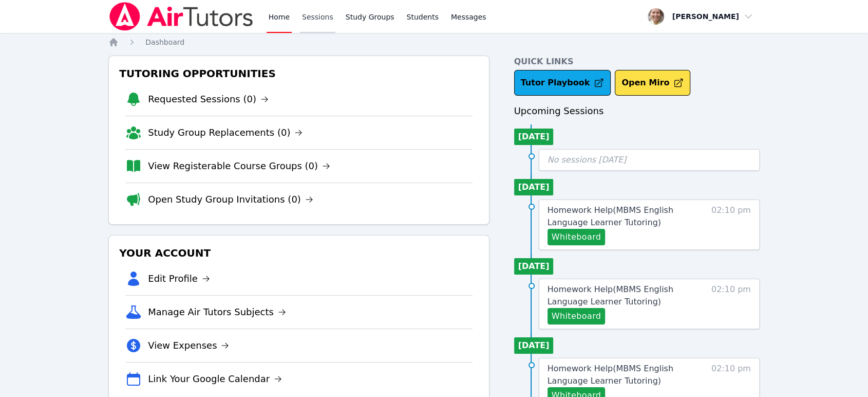 Image resolution: width=868 pixels, height=397 pixels. What do you see at coordinates (652, 83) in the screenshot?
I see `button: Open Miro` at bounding box center [652, 83].